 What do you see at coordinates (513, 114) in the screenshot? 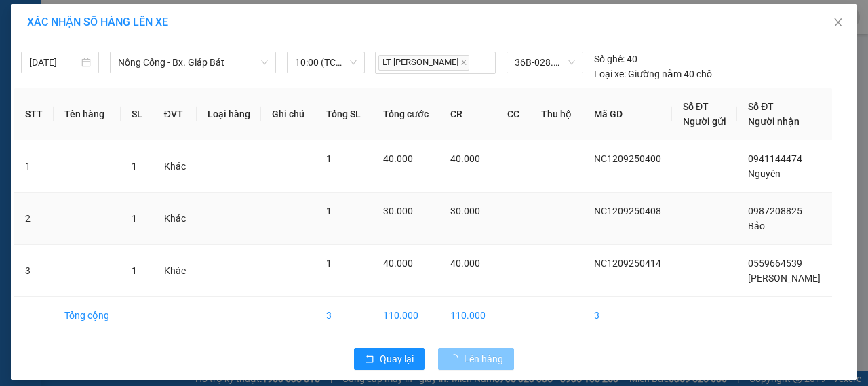
I see `th: CC` at bounding box center [513, 114].